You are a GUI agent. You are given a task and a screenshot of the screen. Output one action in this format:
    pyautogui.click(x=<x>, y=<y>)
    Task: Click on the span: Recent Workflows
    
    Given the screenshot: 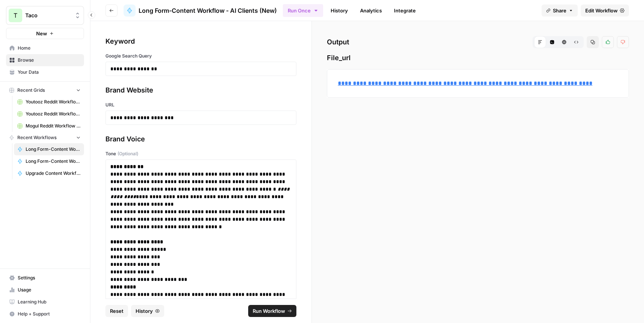 What is the action you would take?
    pyautogui.click(x=37, y=138)
    